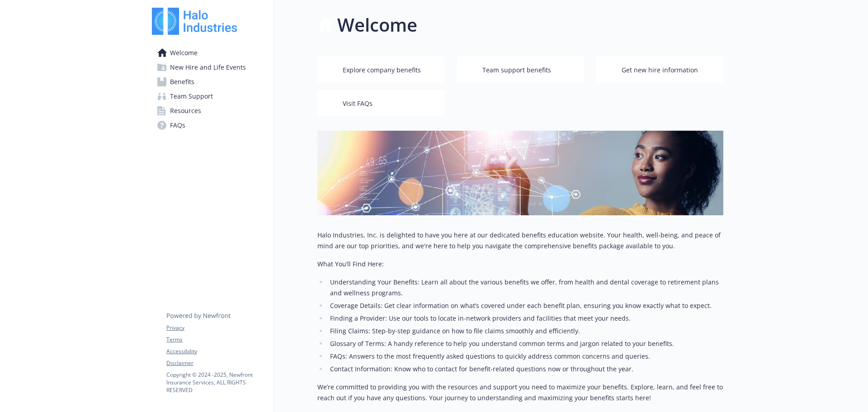  Describe the element at coordinates (209, 111) in the screenshot. I see `a: Resources` at that location.